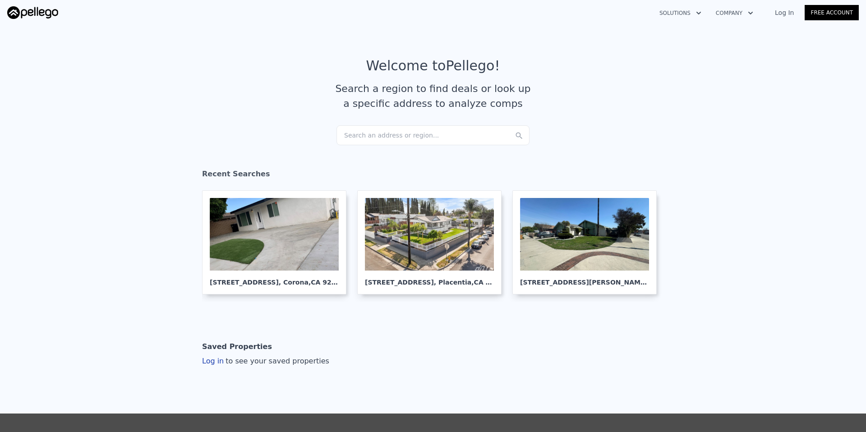 This screenshot has height=432, width=866. Describe the element at coordinates (433, 66) in the screenshot. I see `div: Welcome to Pellego !` at that location.